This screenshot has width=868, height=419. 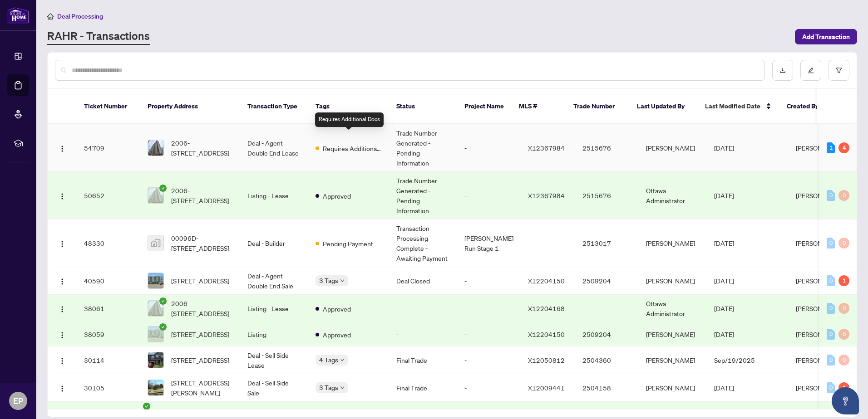 What do you see at coordinates (607, 243) in the screenshot?
I see `td: 2513017` at bounding box center [607, 243].